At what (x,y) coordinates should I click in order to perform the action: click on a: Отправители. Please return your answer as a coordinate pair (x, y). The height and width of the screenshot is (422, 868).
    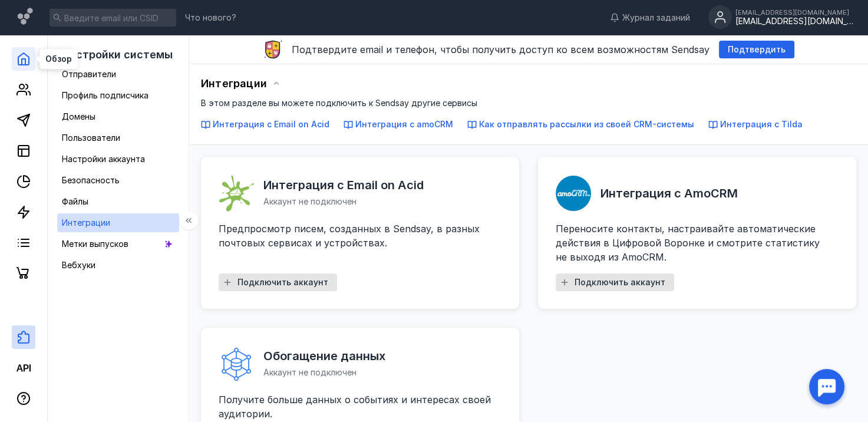
    Looking at the image, I should click on (118, 74).